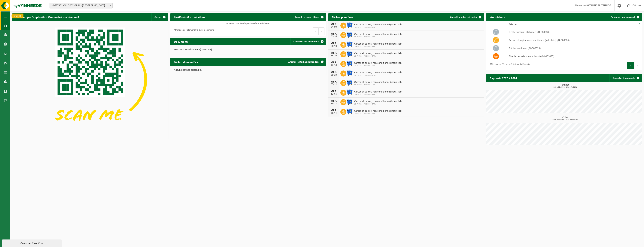 The height and width of the screenshot is (247, 644). Describe the element at coordinates (334, 94) in the screenshot. I see `div: 12-11` at that location.